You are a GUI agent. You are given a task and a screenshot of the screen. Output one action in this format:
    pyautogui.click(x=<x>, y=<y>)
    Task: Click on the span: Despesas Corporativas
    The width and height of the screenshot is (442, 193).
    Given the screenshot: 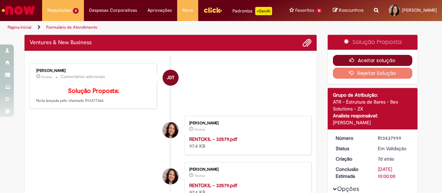 What is the action you would take?
    pyautogui.click(x=113, y=10)
    